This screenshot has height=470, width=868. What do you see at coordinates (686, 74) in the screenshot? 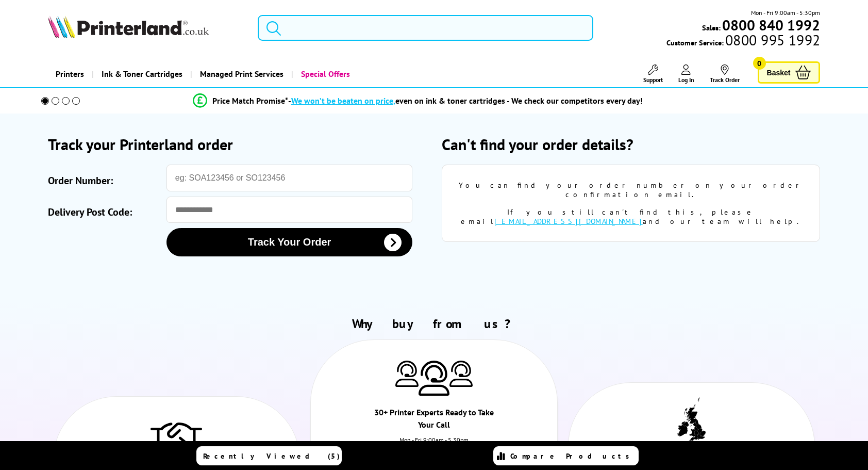
I see `a: Log In` at bounding box center [686, 74].